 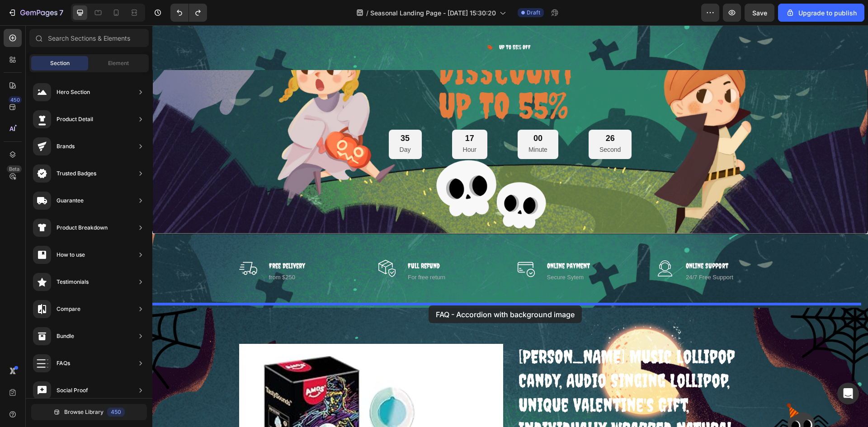 What do you see at coordinates (71, 255) in the screenshot?
I see `div: How to use` at bounding box center [71, 255].